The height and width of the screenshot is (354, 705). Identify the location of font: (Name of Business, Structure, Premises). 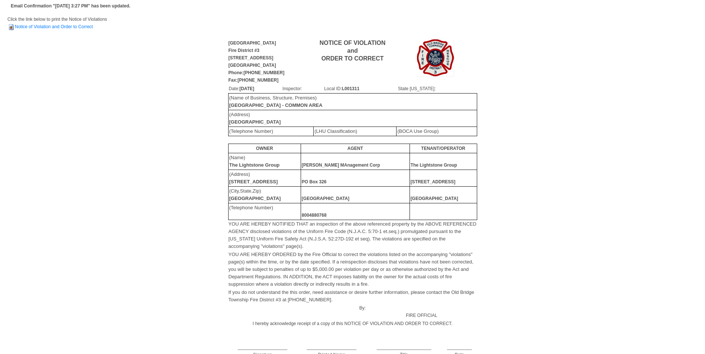
(276, 101).